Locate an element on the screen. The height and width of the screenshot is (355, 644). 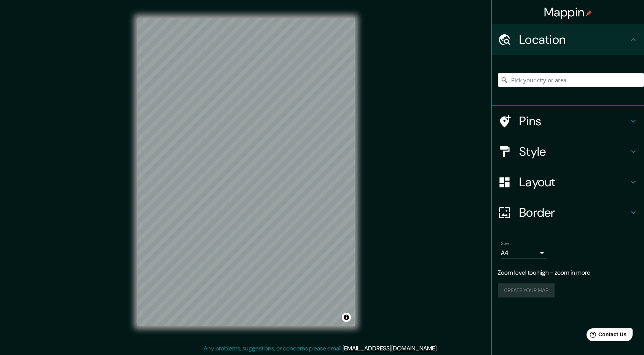
div: Border is located at coordinates (568, 213).